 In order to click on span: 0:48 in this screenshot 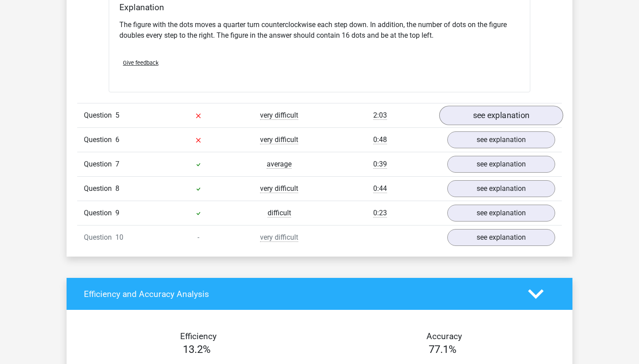, I will do `click(380, 140)`.